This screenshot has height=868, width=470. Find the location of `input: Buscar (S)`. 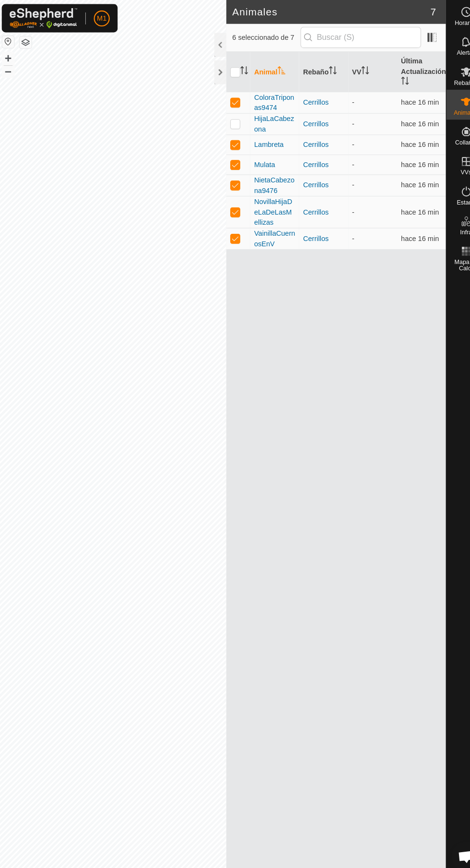

input: Buscar (S) is located at coordinates (350, 36).